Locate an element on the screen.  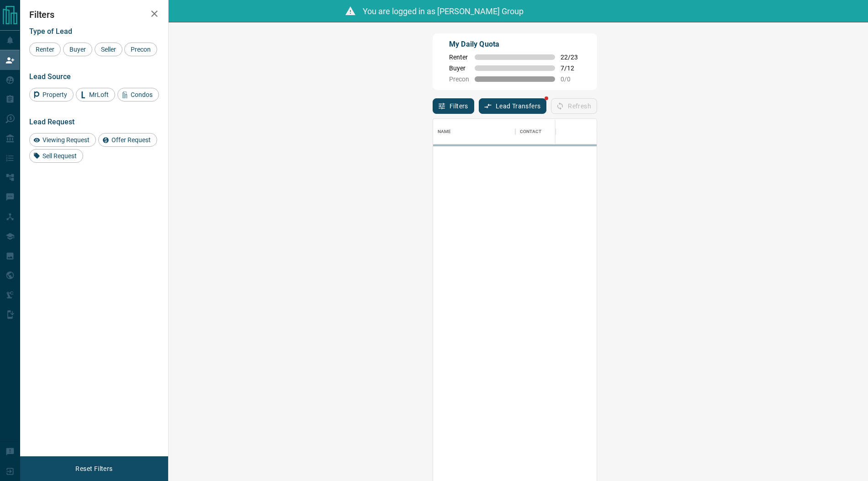
span: 22 / 23 is located at coordinates (571, 57).